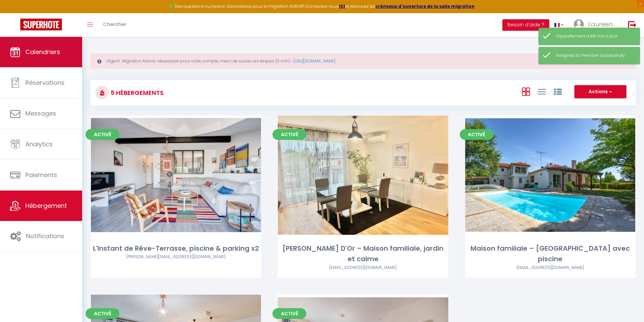 The image size is (644, 322). I want to click on span: Hébergement, so click(46, 205).